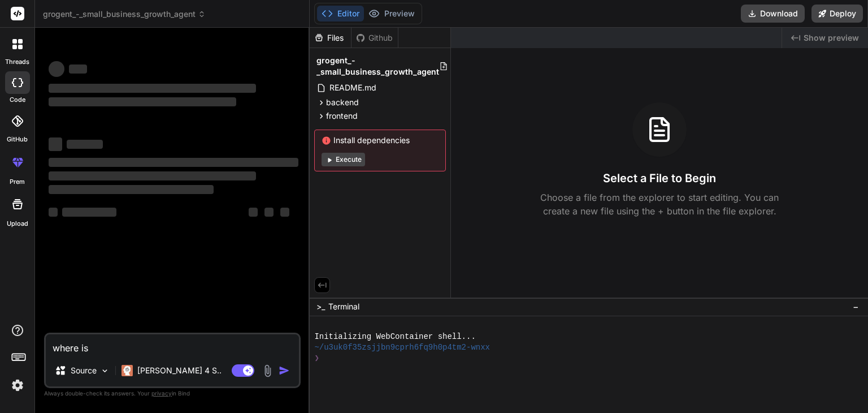 This screenshot has height=413, width=868. What do you see at coordinates (837, 14) in the screenshot?
I see `button: Deploy` at bounding box center [837, 14].